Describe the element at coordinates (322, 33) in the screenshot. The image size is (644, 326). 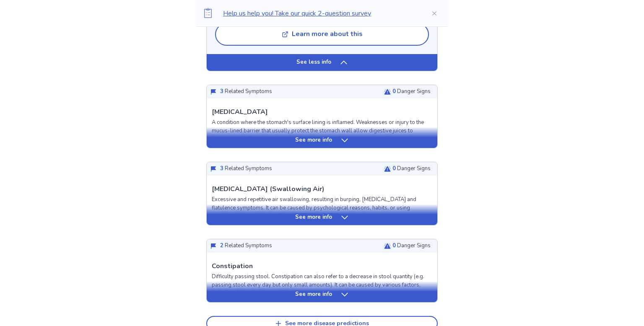
I see `a: Learn more about this` at that location.